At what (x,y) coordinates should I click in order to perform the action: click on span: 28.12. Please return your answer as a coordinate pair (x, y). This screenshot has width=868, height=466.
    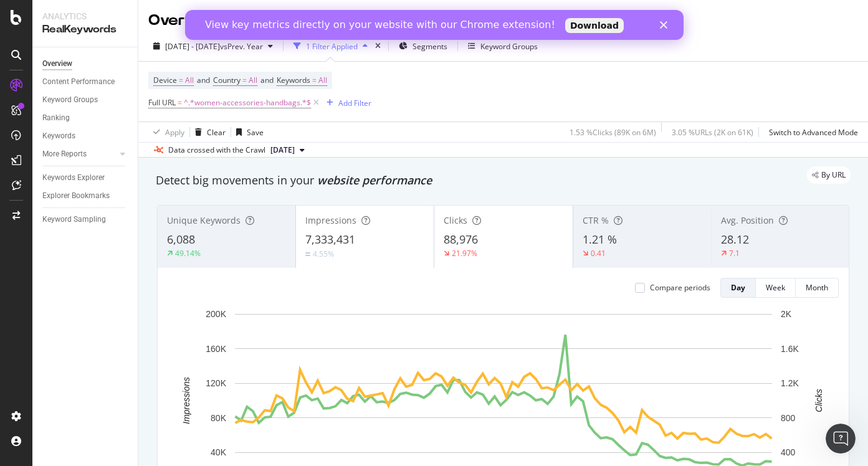
    Looking at the image, I should click on (735, 239).